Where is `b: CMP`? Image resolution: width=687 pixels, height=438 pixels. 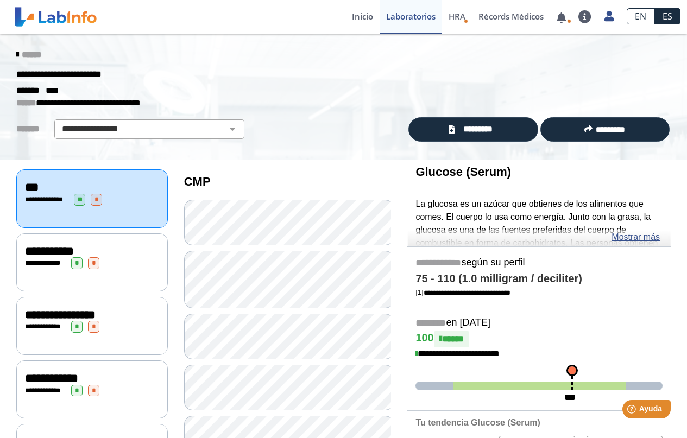 b: CMP is located at coordinates (197, 181).